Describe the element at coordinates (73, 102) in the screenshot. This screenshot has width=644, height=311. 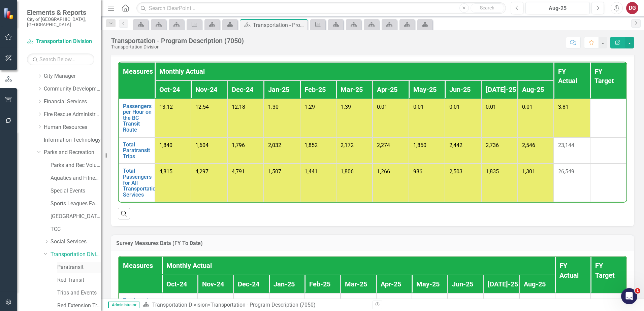
I see `a: Financial Services` at that location.